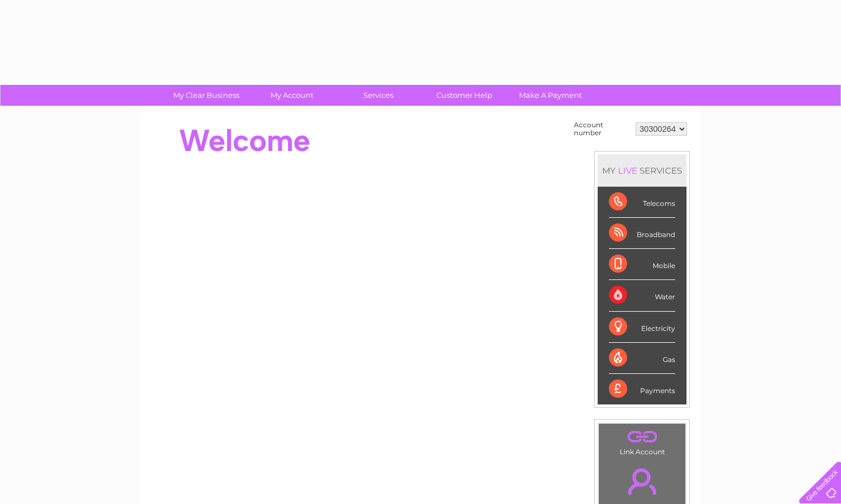 The image size is (841, 504). Describe the element at coordinates (206, 95) in the screenshot. I see `a: My Clear Business` at that location.